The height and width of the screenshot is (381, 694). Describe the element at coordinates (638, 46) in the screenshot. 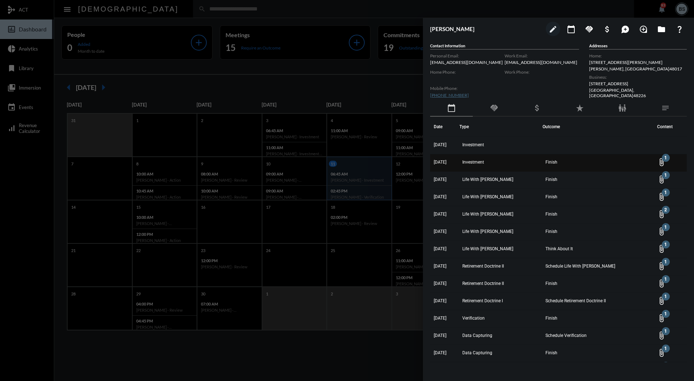

I see `h5: Addresses` at that location.